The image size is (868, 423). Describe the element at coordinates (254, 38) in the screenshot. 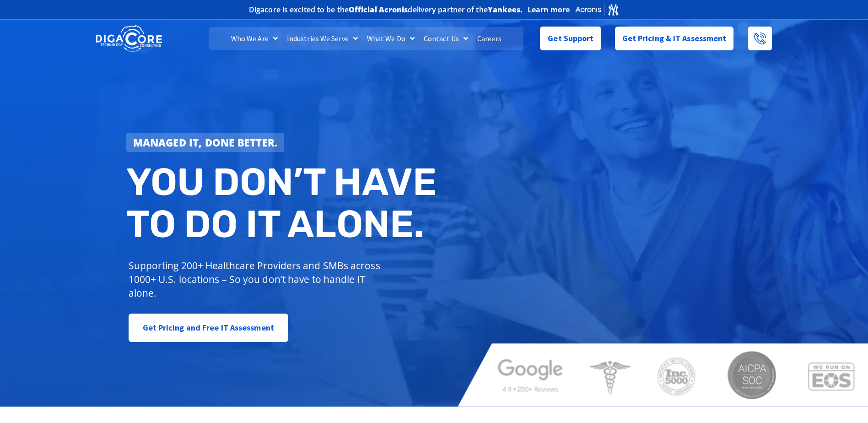

I see `a: Who We Are` at that location.